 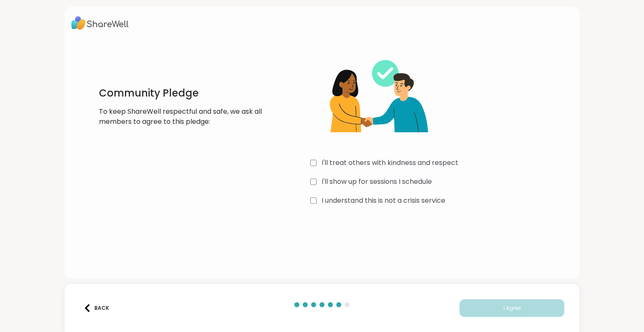 What do you see at coordinates (376, 182) in the screenshot?
I see `label: I'll show up for sessions I schedule` at bounding box center [376, 182].